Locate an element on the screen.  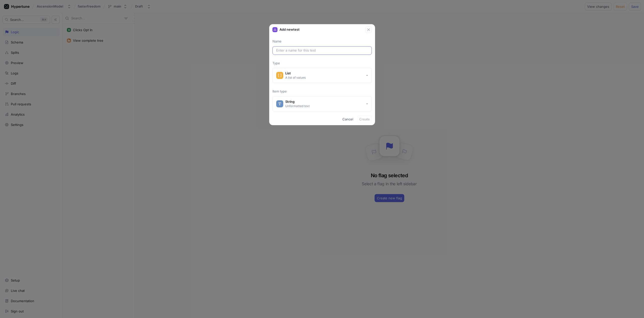
p: Item type is located at coordinates (322, 91).